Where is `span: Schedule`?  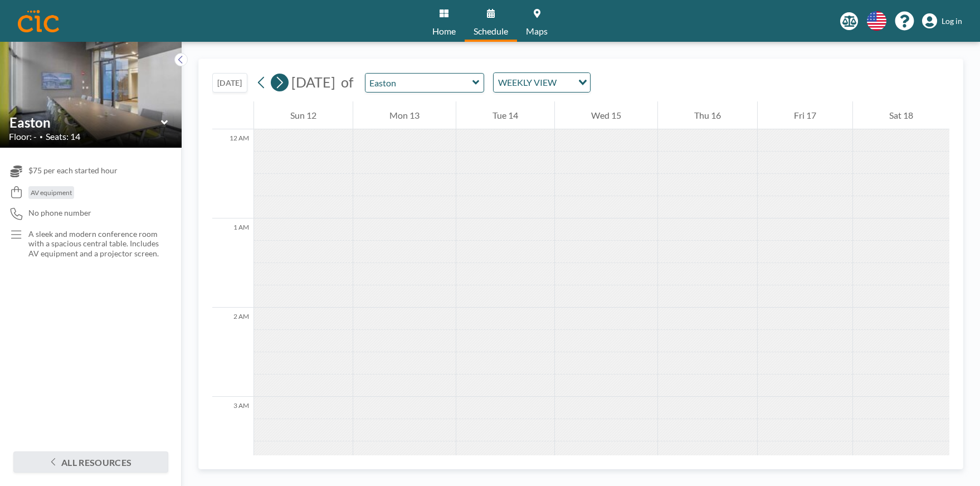
span: Schedule is located at coordinates (491, 31).